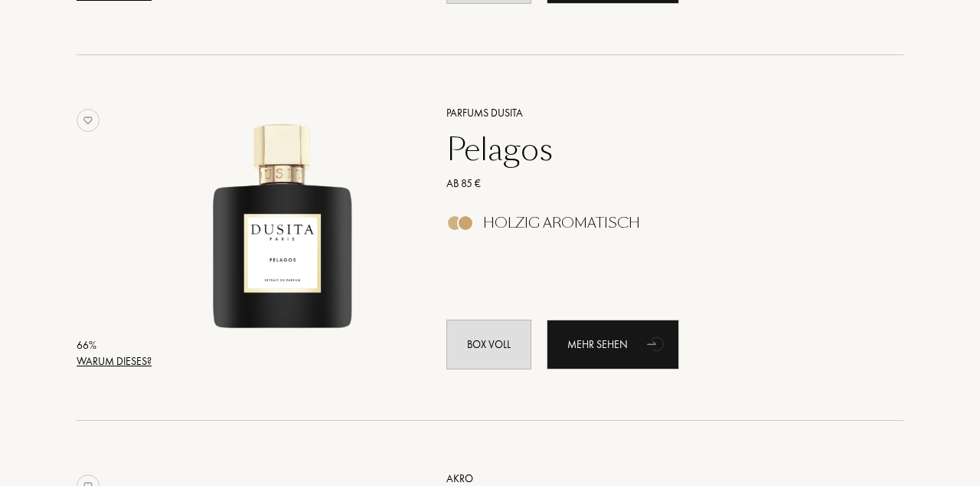  Describe the element at coordinates (282, 230) in the screenshot. I see `img: Pelagos Parfums Dusita` at that location.